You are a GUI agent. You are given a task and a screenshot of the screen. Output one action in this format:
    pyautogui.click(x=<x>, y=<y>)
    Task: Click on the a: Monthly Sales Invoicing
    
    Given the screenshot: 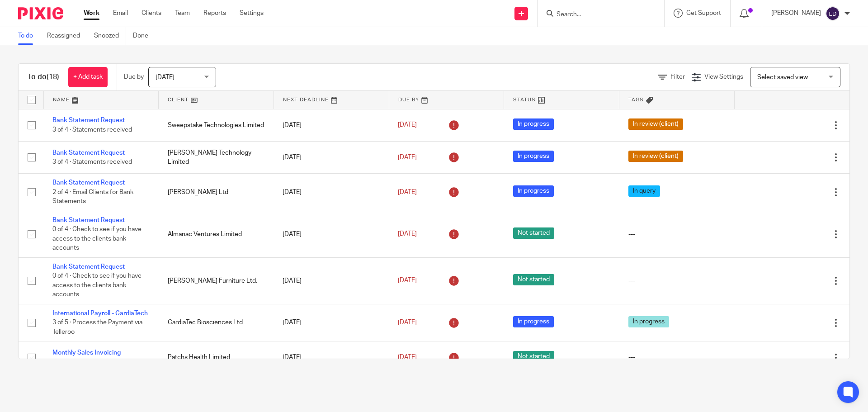 What is the action you would take?
    pyautogui.click(x=87, y=353)
    